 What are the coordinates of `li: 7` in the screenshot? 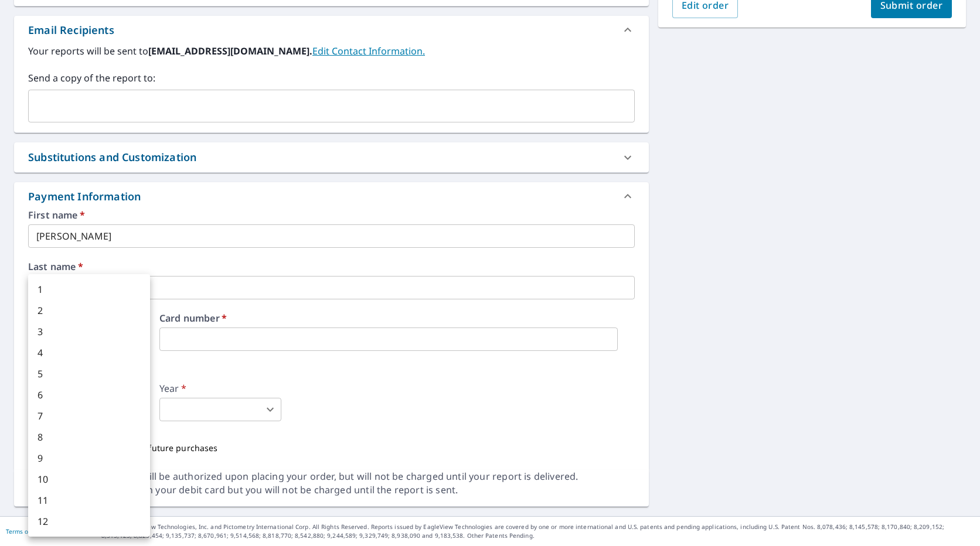 It's located at (89, 415).